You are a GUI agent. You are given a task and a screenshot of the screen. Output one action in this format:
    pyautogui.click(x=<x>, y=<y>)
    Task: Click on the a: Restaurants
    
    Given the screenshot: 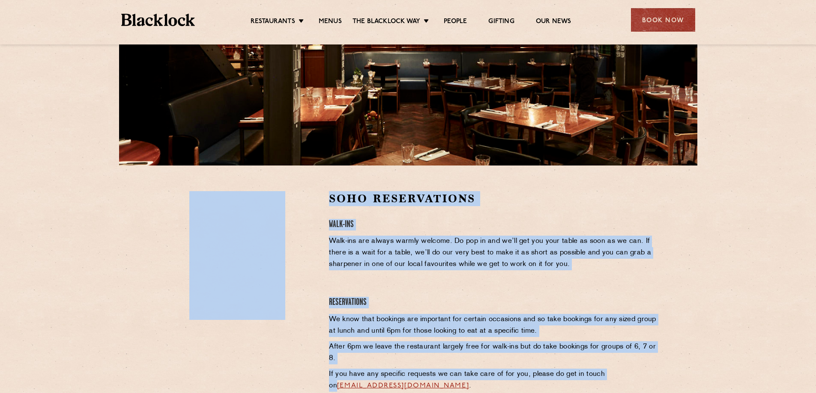 What is the action you would take?
    pyautogui.click(x=273, y=22)
    